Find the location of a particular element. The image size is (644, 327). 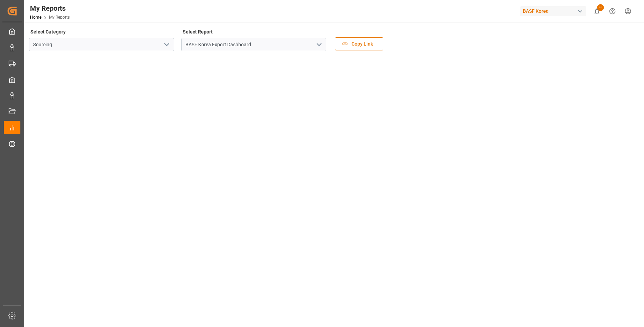

button: Copy Link is located at coordinates (359, 44).